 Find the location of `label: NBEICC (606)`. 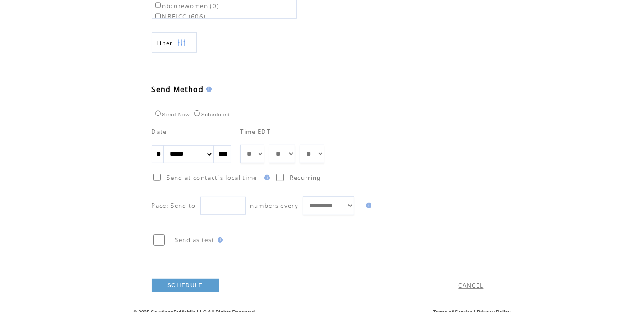

label: NBEICC (606) is located at coordinates (179, 16).